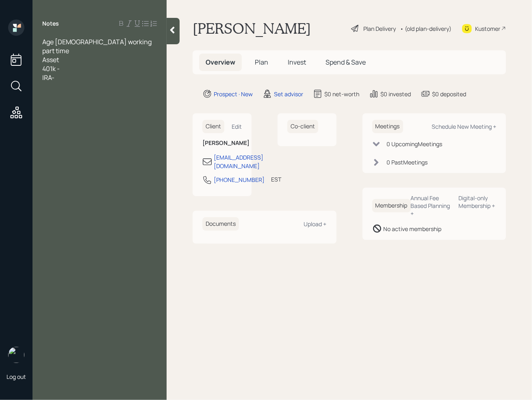 This screenshot has width=532, height=400. What do you see at coordinates (415, 144) in the screenshot?
I see `div: 0 Upcoming Meeting s` at bounding box center [415, 144].